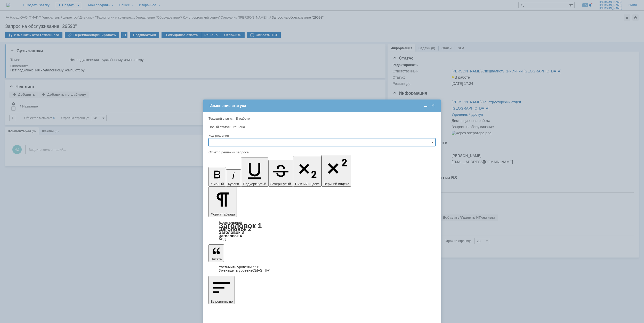  I want to click on span: В работе, so click(243, 118).